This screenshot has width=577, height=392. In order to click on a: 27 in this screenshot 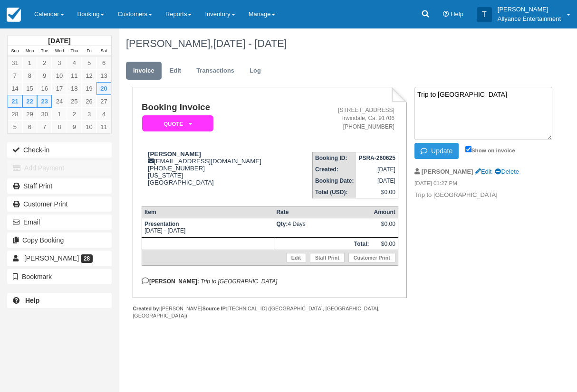, I will do `click(104, 101)`.